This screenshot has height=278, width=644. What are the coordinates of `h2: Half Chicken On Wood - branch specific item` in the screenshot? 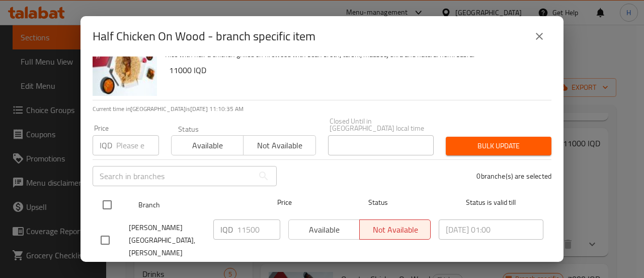 It's located at (204, 36).